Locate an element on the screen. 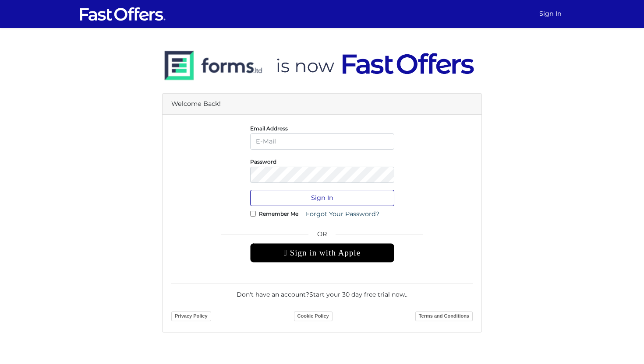 This screenshot has width=644, height=364. a: Sign In is located at coordinates (550, 14).